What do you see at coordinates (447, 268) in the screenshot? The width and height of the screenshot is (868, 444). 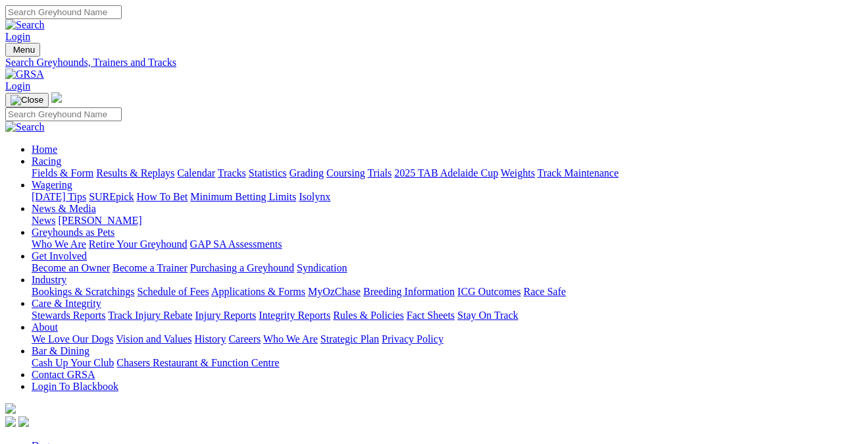 I see `div: Get Involved` at bounding box center [447, 268].